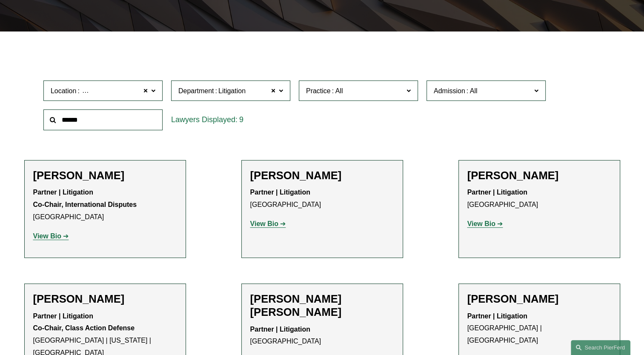 The height and width of the screenshot is (355, 644). What do you see at coordinates (232, 91) in the screenshot?
I see `span: Litigation` at bounding box center [232, 91].